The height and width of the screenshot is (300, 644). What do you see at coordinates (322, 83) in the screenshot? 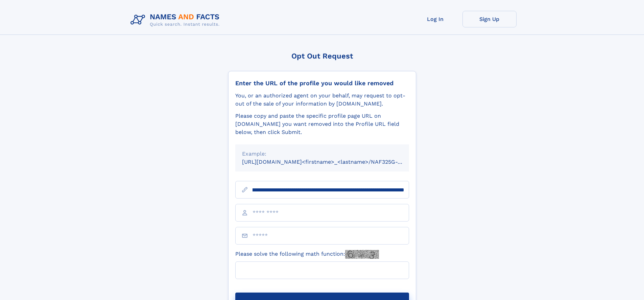
I see `div: Enter the URL of the profile you would like removed` at bounding box center [322, 83].